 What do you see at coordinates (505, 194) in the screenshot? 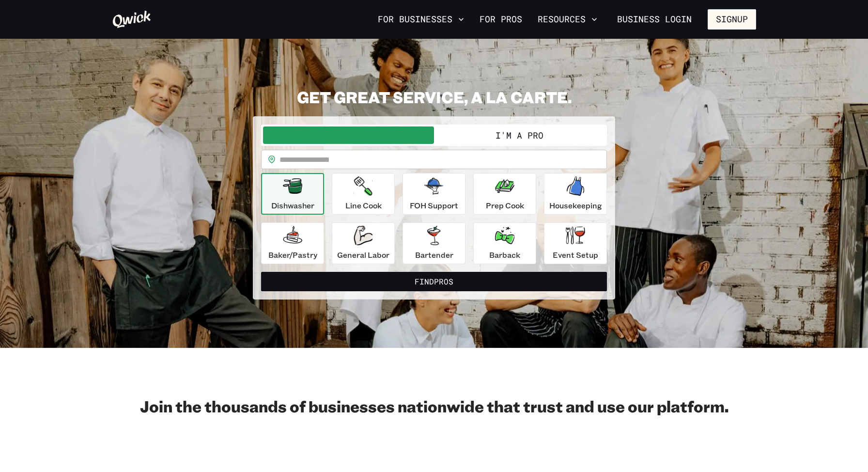
I see `button: Prep Cook` at bounding box center [505, 194].